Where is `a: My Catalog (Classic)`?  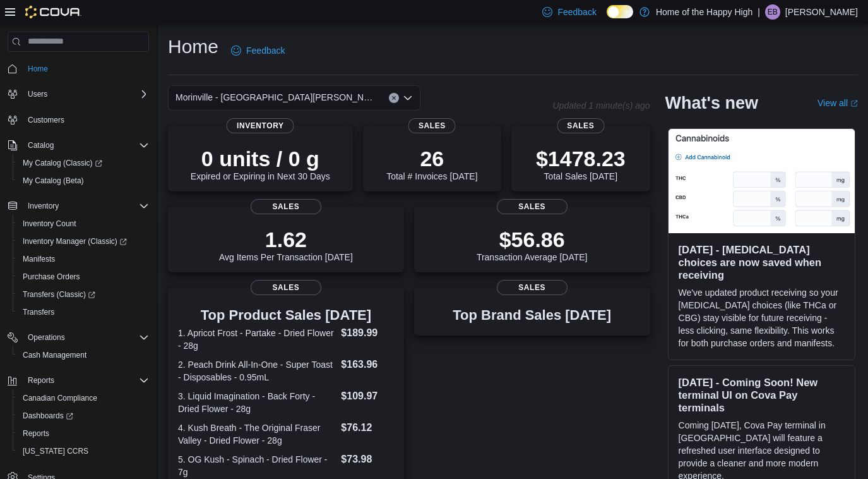
a: My Catalog (Classic) is located at coordinates (83, 163).